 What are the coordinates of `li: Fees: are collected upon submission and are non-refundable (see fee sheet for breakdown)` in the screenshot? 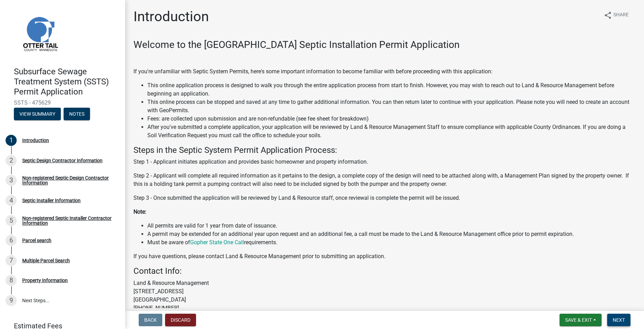 It's located at (391, 119).